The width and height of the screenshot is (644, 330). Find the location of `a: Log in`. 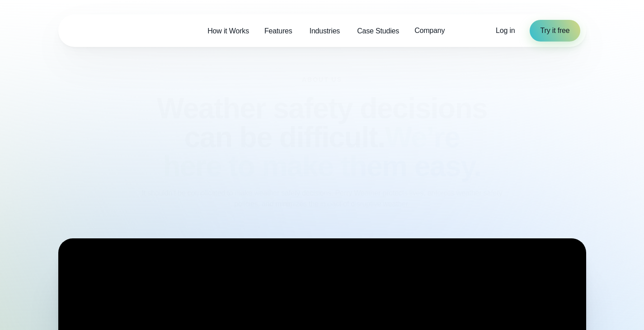

a: Log in is located at coordinates (505, 31).